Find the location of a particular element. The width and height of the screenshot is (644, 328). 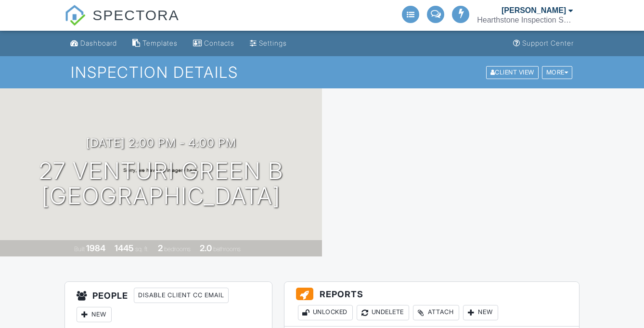

a: Contacts is located at coordinates (214, 43).